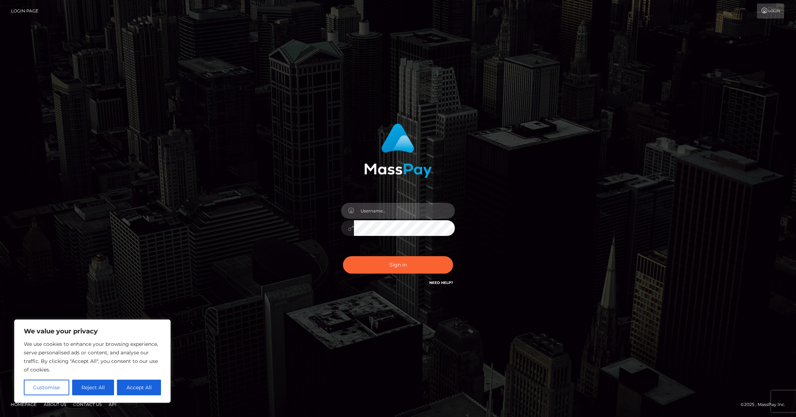  What do you see at coordinates (92, 356) in the screenshot?
I see `p: We use cookies to enhance your browsing experience, serve personalised ads or content, and analys...` at bounding box center [92, 356].